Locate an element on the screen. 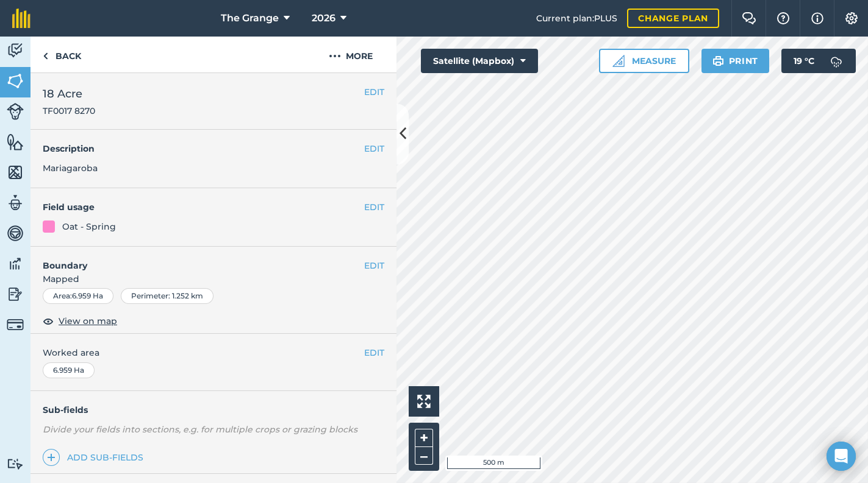 The height and width of the screenshot is (483, 868). button: More is located at coordinates (351, 55).